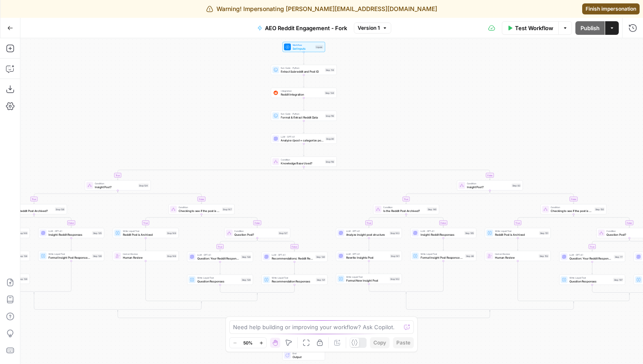  Describe the element at coordinates (220, 268) in the screenshot. I see `g: Edge from step_128 to step_129` at that location.